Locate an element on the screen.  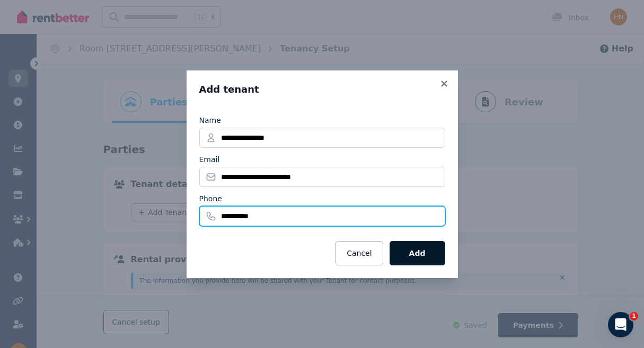
label: Phone is located at coordinates (210, 198).